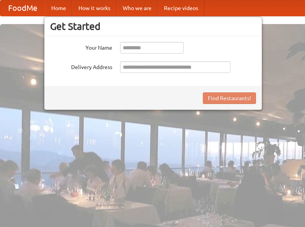 Image resolution: width=305 pixels, height=227 pixels. What do you see at coordinates (59, 8) in the screenshot?
I see `a: Home` at bounding box center [59, 8].